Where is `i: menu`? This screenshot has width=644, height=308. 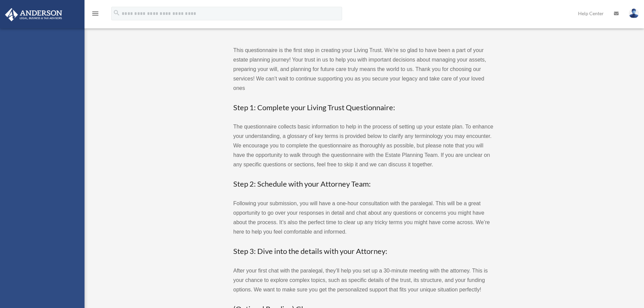
i: menu is located at coordinates (95, 14).